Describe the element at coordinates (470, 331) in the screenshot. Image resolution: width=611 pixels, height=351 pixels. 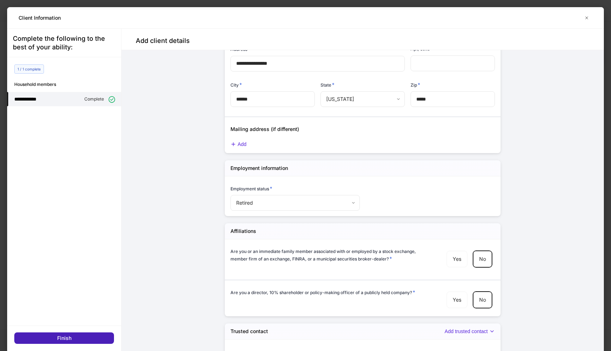
I see `div: Add trusted contact` at that location.